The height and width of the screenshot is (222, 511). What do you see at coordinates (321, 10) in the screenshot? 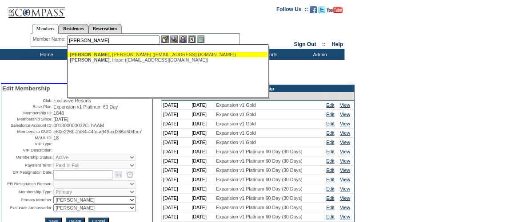
I see `img: Follow us on Twitter` at bounding box center [321, 10].